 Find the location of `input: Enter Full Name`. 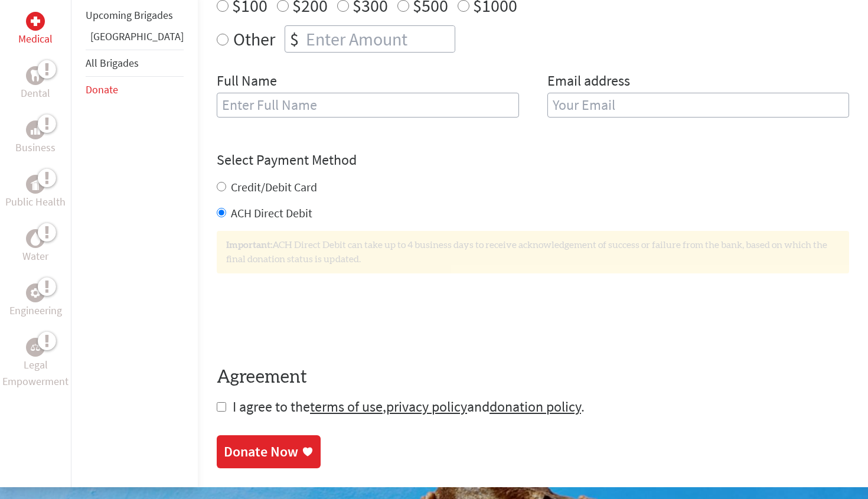

input: Enter Full Name is located at coordinates (368, 105).